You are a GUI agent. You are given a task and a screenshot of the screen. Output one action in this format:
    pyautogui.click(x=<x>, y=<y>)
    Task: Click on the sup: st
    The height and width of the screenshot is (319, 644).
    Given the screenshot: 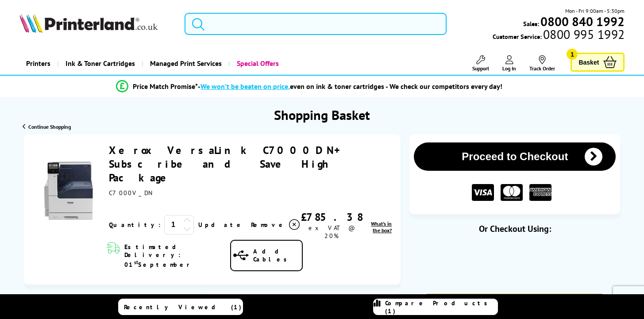 What is the action you would take?
    pyautogui.click(x=136, y=262)
    